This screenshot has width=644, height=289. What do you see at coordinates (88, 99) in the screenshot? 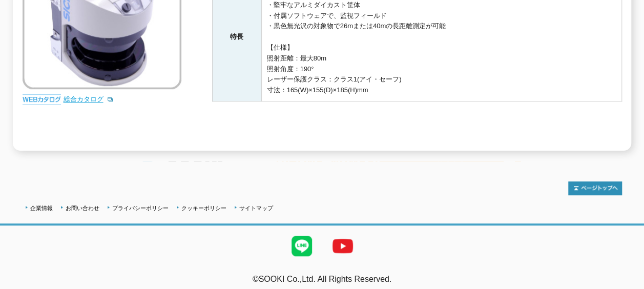
I see `a: 総合カタログ` at bounding box center [88, 99].